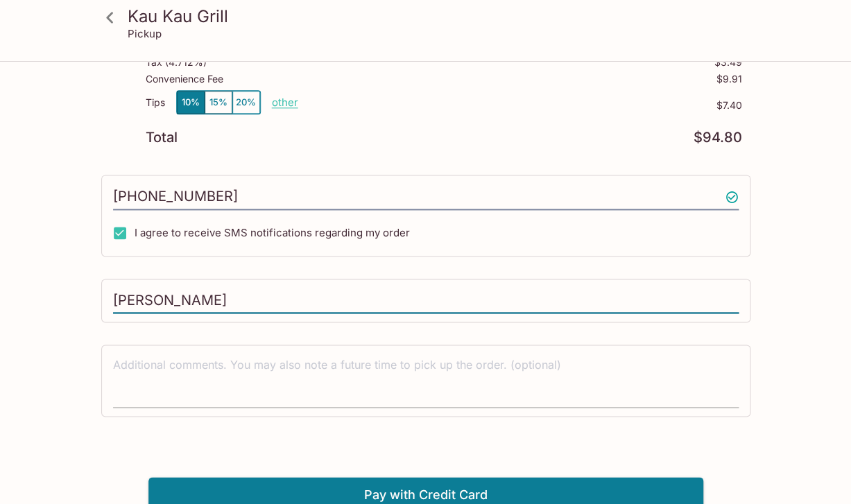 The height and width of the screenshot is (504, 851). What do you see at coordinates (728, 79) in the screenshot?
I see `p: $9.91` at bounding box center [728, 79].